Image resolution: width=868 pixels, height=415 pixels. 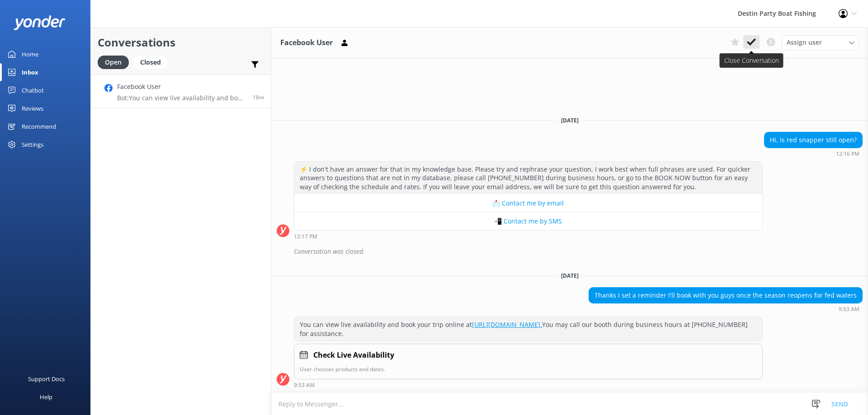 What do you see at coordinates (153, 62) in the screenshot?
I see `a: Closed` at bounding box center [153, 62].